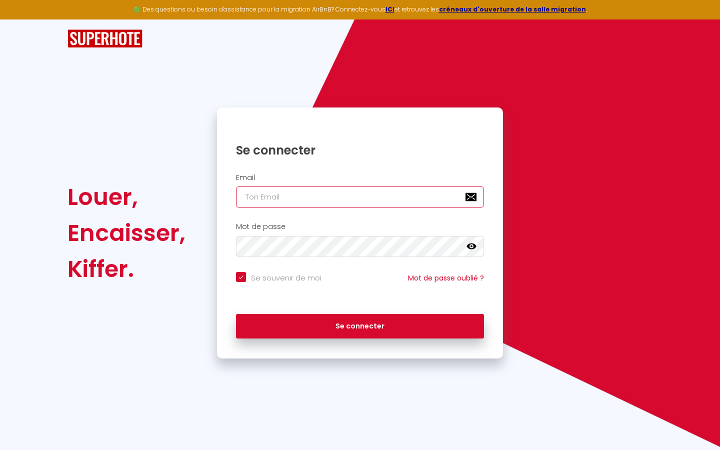 Image resolution: width=720 pixels, height=450 pixels. Describe the element at coordinates (360, 227) in the screenshot. I see `h2: Mot de passe` at that location.